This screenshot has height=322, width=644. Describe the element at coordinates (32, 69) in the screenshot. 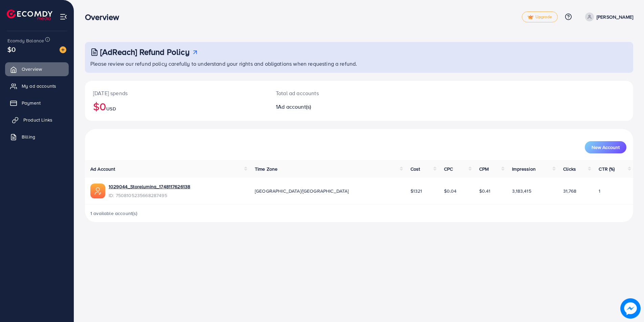

I see `span: Overview` at that location.